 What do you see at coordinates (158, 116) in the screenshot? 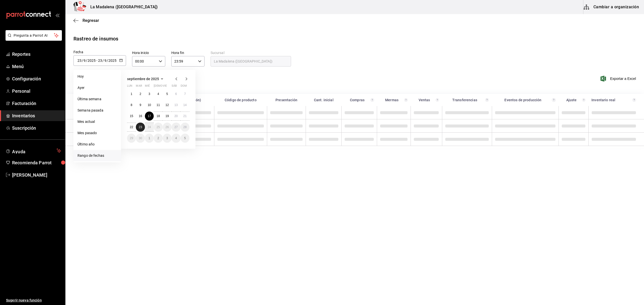
I see `button: 18 de septiembre de 2025` at bounding box center [158, 116].